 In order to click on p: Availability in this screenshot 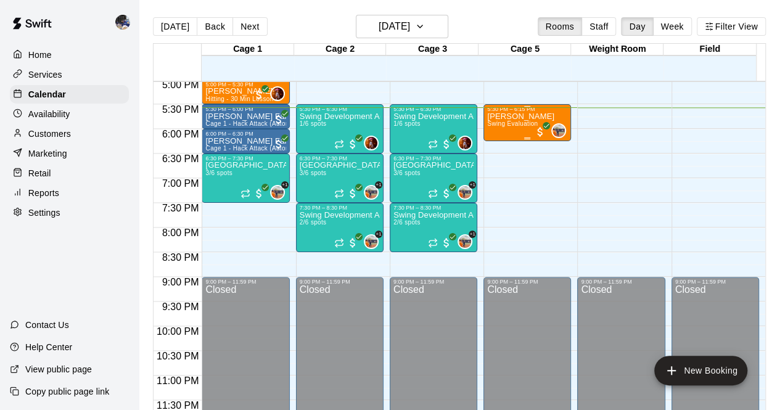, I will do `click(49, 114)`.